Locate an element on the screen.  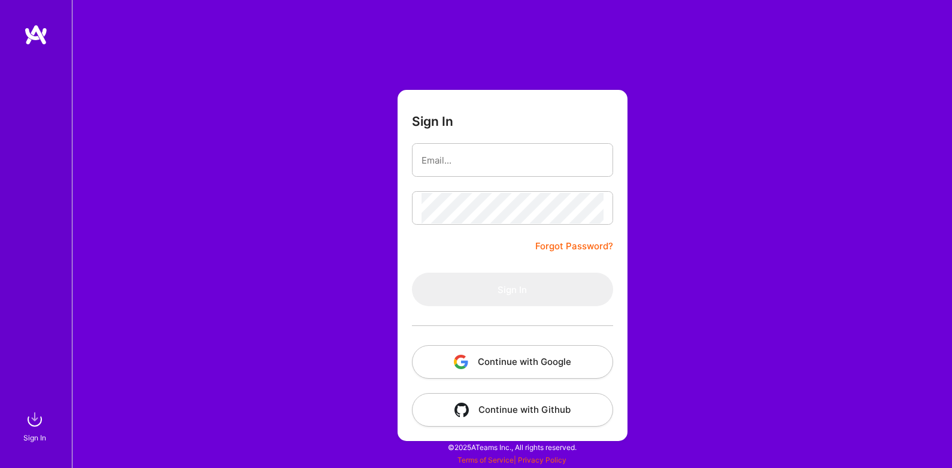
img: logo is located at coordinates (36, 35).